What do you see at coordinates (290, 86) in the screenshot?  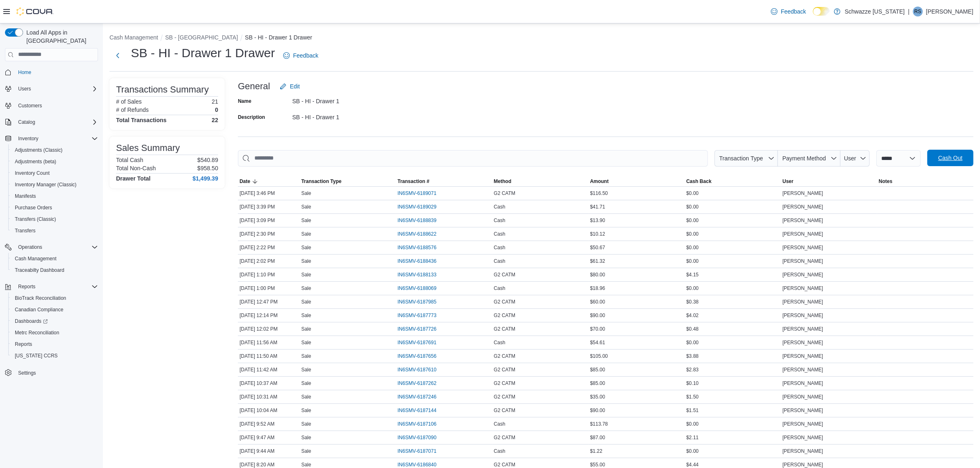 I see `button: Edit` at bounding box center [290, 86].